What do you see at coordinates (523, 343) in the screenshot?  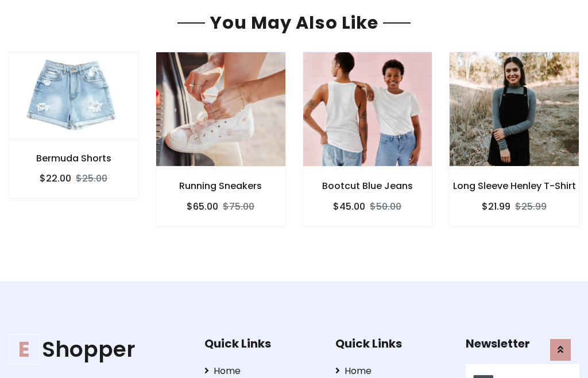 I see `h5: Newsletter` at bounding box center [523, 343].